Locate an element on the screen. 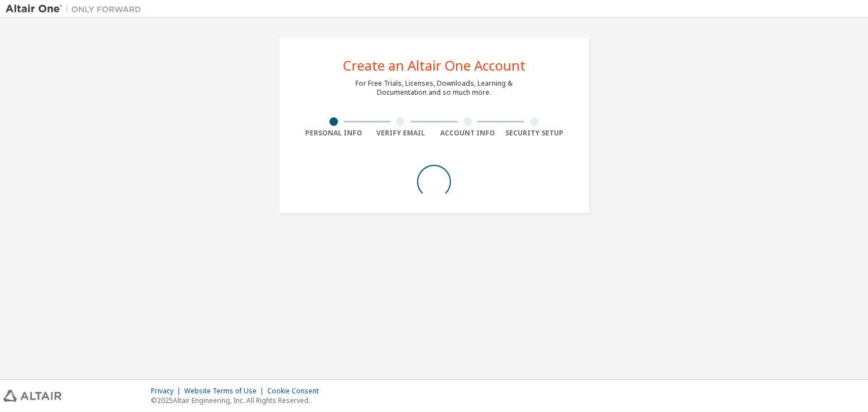  div: Create an Altair One Account is located at coordinates (434, 66).